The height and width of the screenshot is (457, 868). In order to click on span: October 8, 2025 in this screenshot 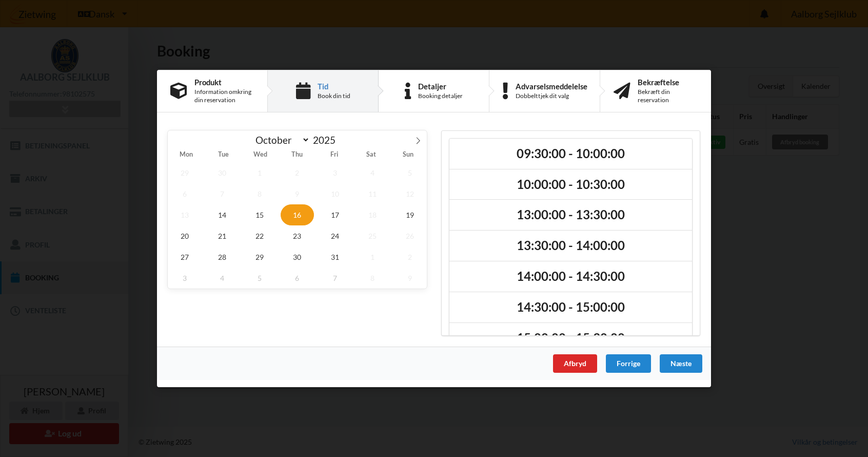, I will do `click(260, 193)`.